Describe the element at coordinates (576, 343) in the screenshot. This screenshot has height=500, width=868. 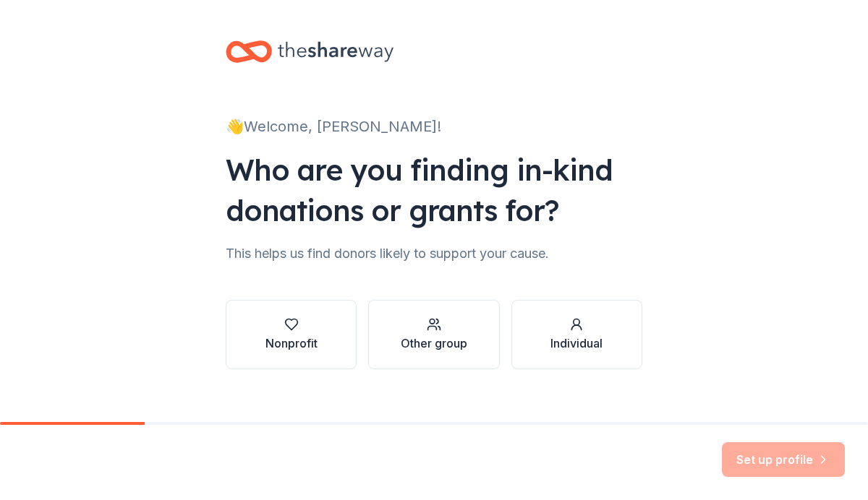
I see `div: Individual` at that location.